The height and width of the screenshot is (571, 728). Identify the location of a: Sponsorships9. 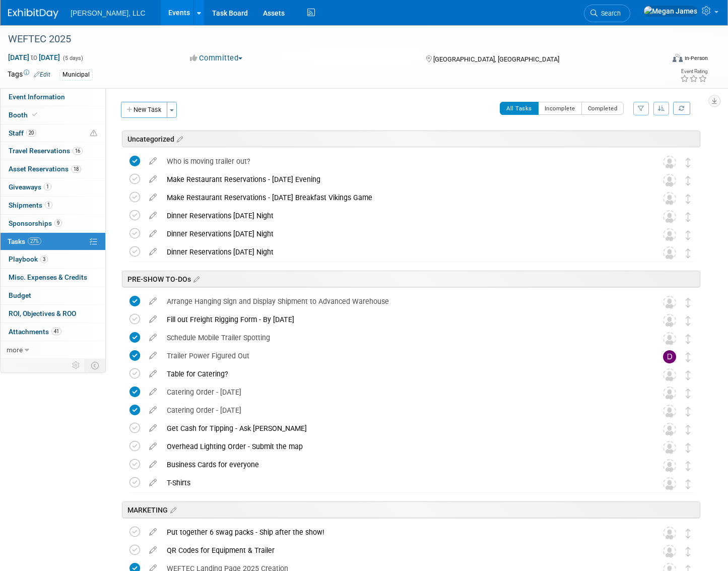
(53, 223).